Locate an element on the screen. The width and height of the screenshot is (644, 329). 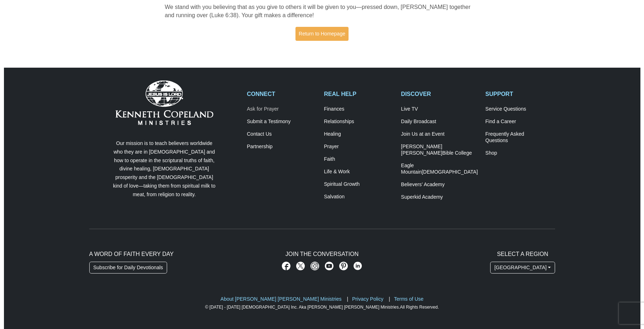
a: Relationships is located at coordinates (359, 122).